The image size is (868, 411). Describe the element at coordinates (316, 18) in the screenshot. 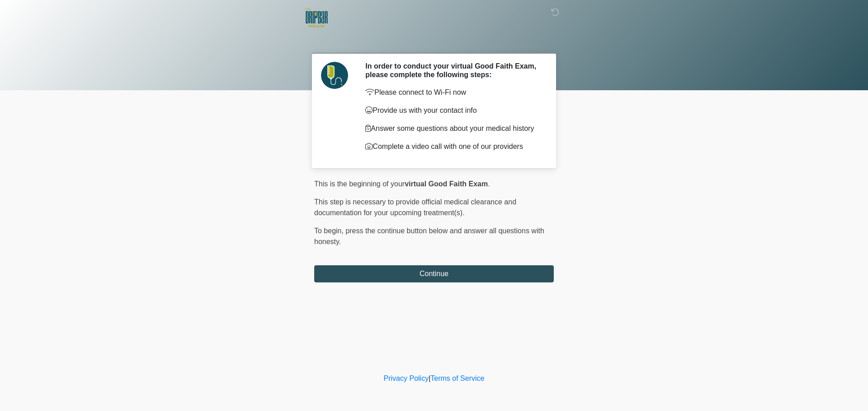

I see `img: The DRIPBaR Midland Logo` at that location.